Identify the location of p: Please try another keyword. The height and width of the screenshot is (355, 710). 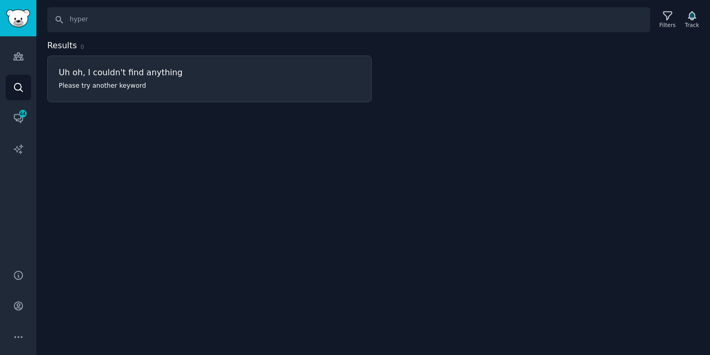
(190, 86).